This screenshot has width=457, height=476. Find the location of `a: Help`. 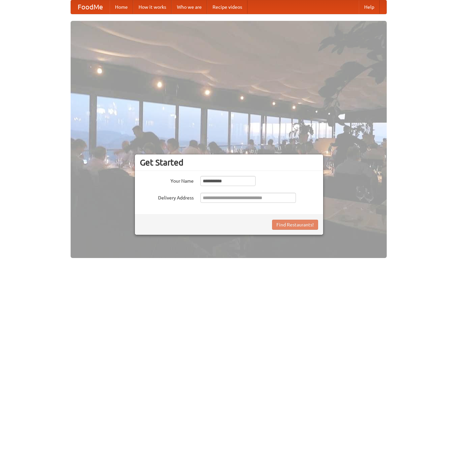

a: Help is located at coordinates (369, 7).